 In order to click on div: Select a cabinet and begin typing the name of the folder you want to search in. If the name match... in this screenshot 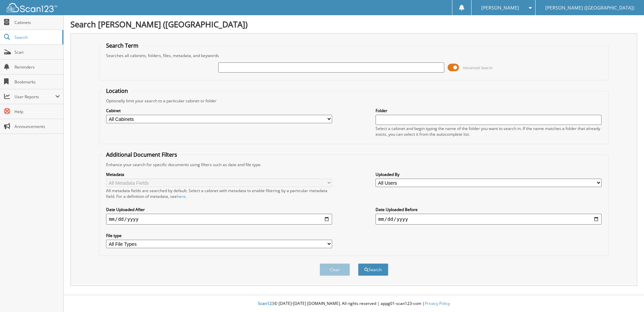, I will do `click(489, 131)`.